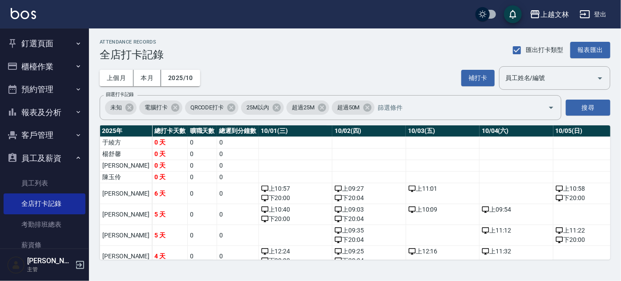 This screenshot has height=281, width=621. Describe the element at coordinates (516, 210) in the screenshot. I see `div: 上 09:54` at that location.